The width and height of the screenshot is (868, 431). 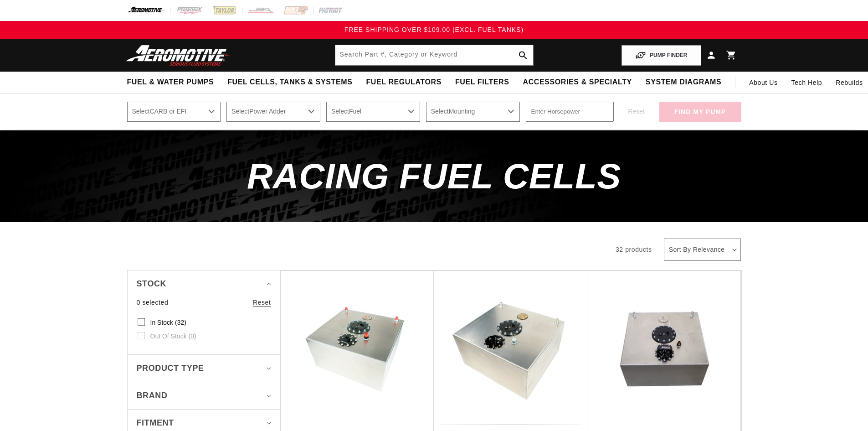 What do you see at coordinates (683, 82) in the screenshot?
I see `summary: System Diagrams` at bounding box center [683, 82].